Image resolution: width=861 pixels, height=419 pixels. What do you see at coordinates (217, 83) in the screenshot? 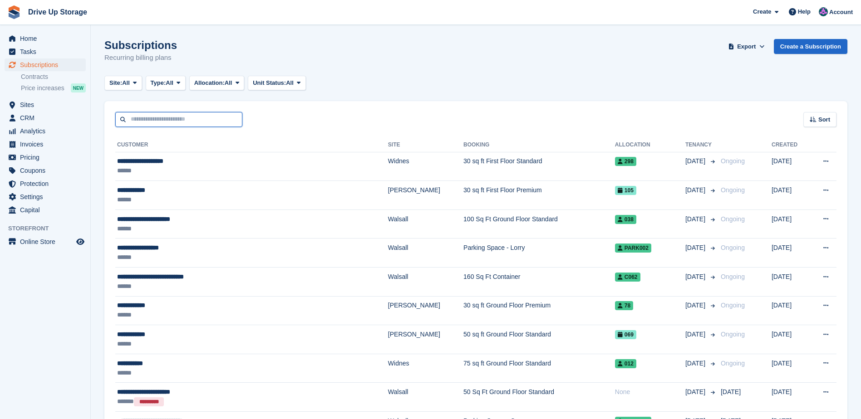
I see `button: Allocation: All` at bounding box center [217, 83].